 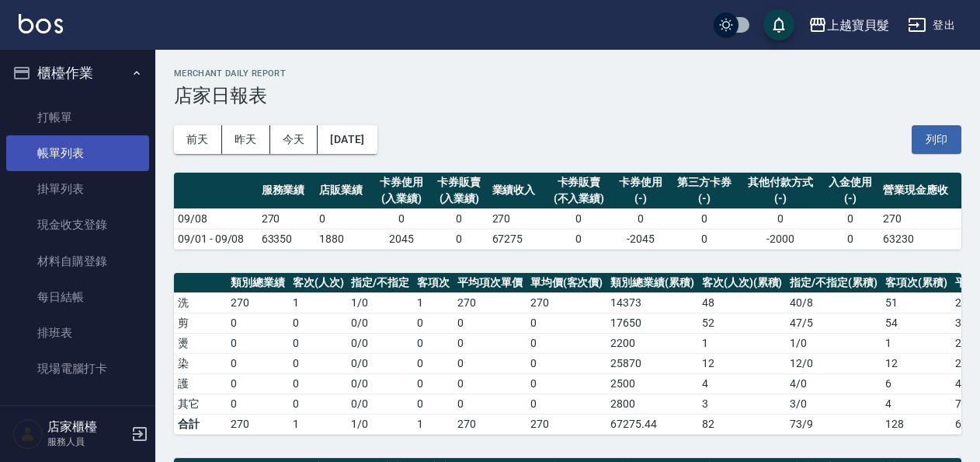 What do you see at coordinates (40, 23) in the screenshot?
I see `img: Logo` at bounding box center [40, 23].